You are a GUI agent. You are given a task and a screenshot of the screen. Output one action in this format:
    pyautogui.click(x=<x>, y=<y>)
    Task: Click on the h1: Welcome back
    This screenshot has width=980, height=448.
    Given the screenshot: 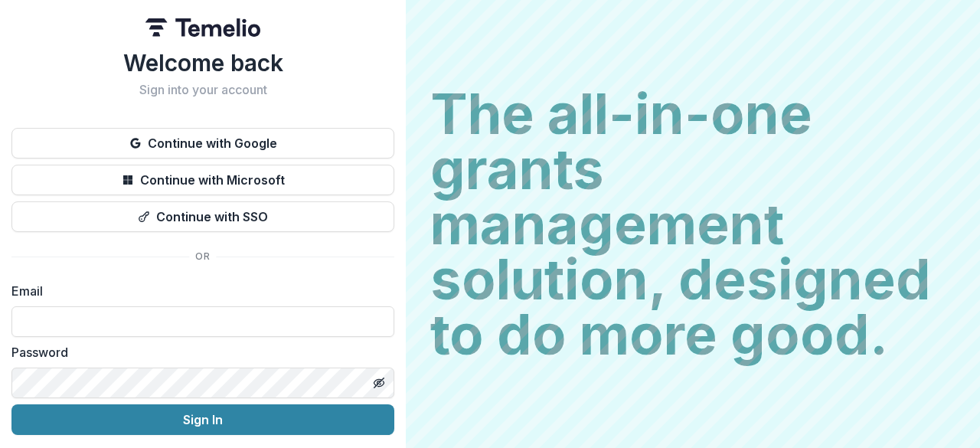 What is the action you would take?
    pyautogui.click(x=203, y=63)
    